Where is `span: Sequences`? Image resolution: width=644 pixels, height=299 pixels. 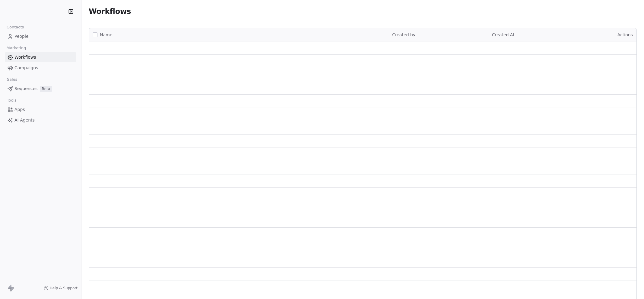
span: Sequences is located at coordinates (26, 89).